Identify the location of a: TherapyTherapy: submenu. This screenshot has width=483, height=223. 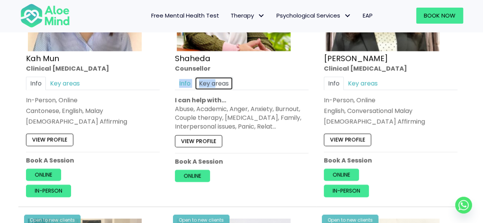
(248, 16).